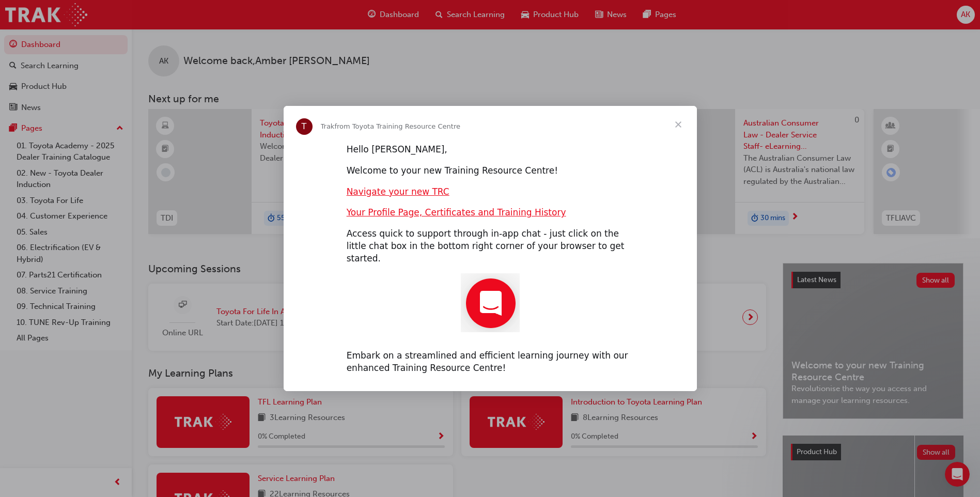 The image size is (980, 497). What do you see at coordinates (398, 191) in the screenshot?
I see `a: Navigate your new TRC` at bounding box center [398, 191].